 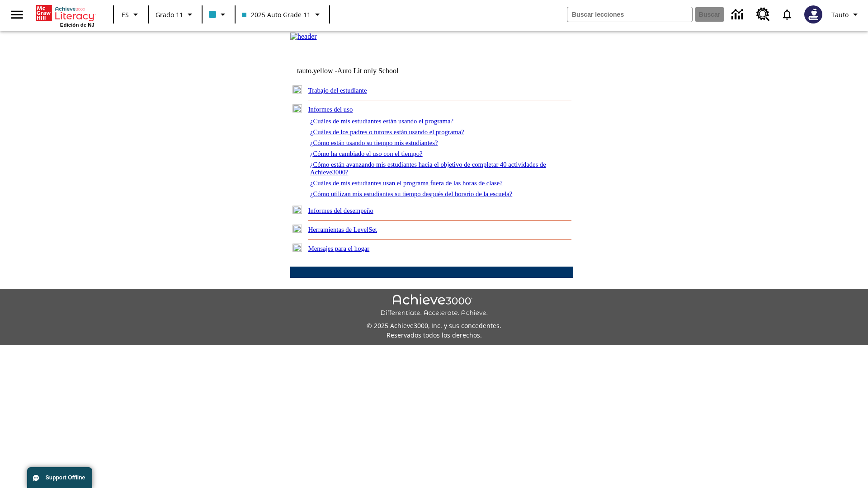 What do you see at coordinates (813, 15) in the screenshot?
I see `button: Escoja un nuevo avatar` at bounding box center [813, 15].